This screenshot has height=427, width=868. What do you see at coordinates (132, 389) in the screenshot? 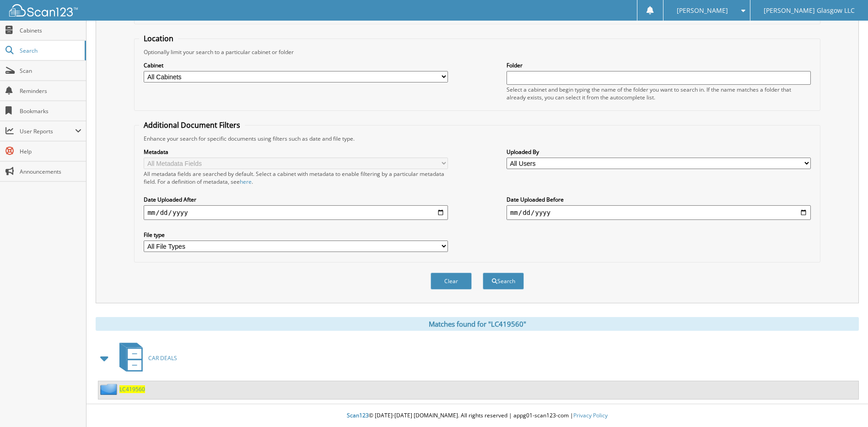
I see `a: LC419560` at bounding box center [132, 389].